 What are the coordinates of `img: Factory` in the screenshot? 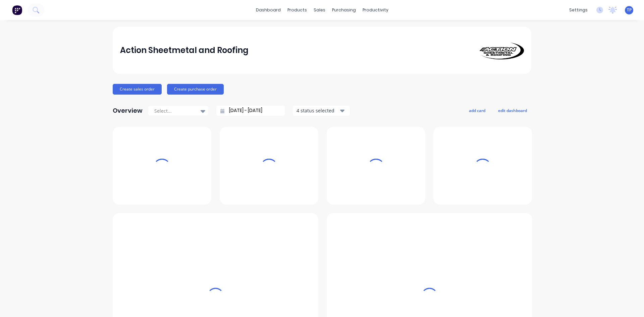 It's located at (17, 10).